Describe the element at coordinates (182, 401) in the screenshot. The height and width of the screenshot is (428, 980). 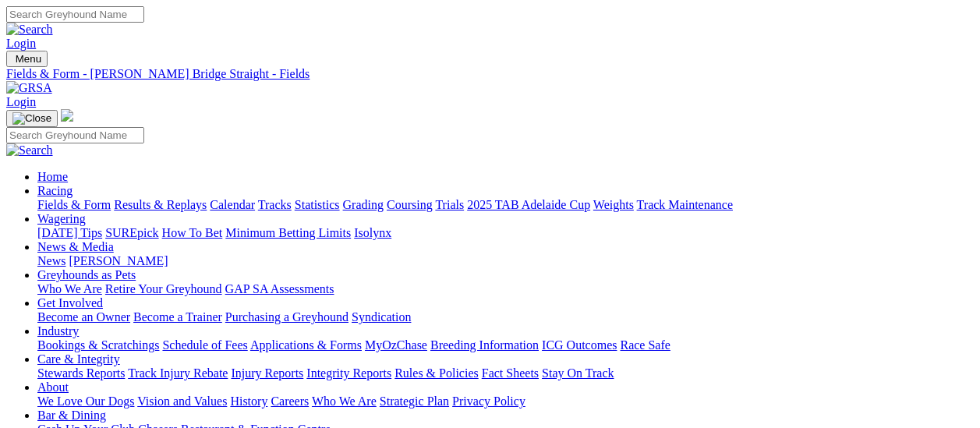
I see `a: Vision and Values` at that location.